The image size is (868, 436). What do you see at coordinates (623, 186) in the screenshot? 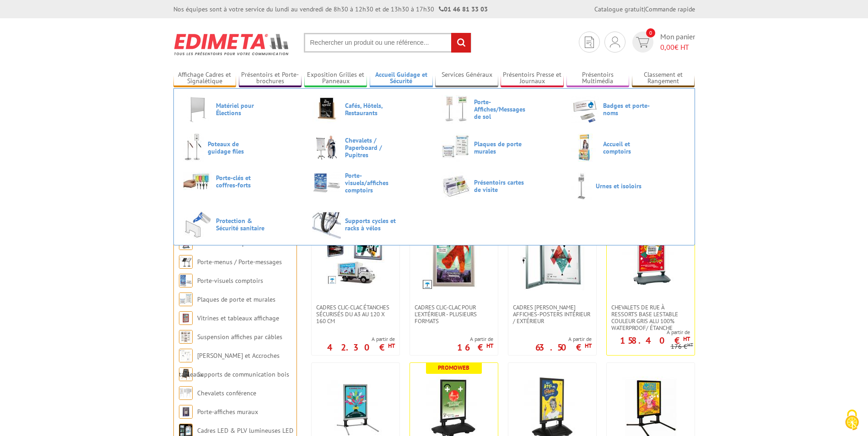
I see `span: Urnes et isoloirs` at bounding box center [623, 186].